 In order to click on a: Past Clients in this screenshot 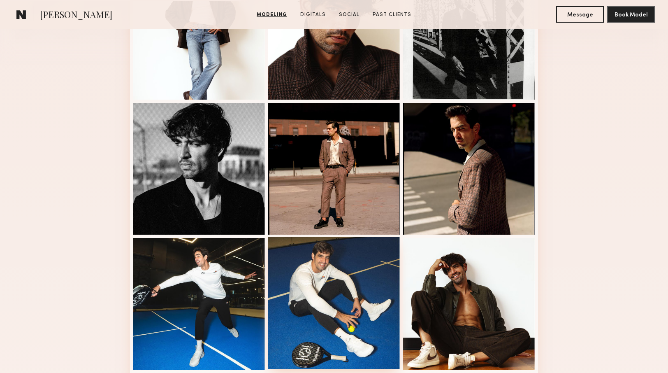, I will do `click(392, 15)`.